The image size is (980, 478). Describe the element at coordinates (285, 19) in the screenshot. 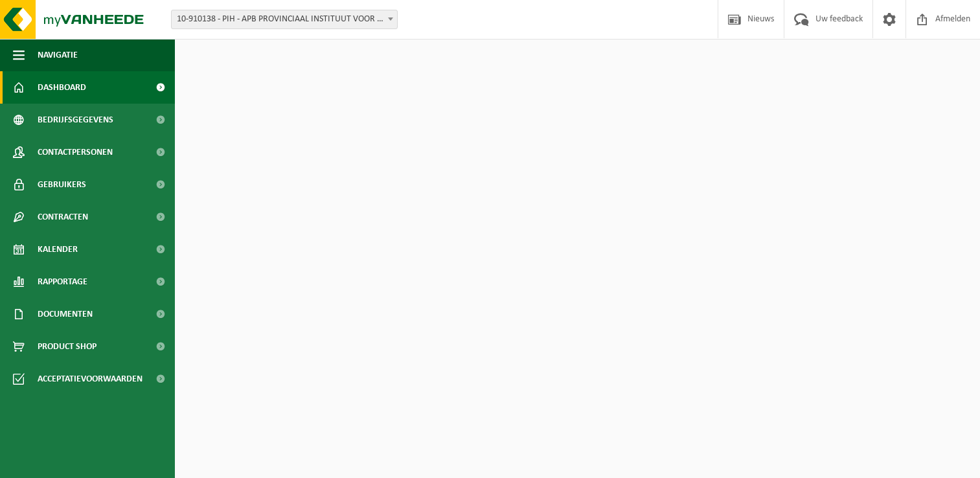

I see `span: 10-910138 - PIH - APB PROVINCIAAL INSTITUUT VOOR HYGIENE - ANTWERPEN` at that location.